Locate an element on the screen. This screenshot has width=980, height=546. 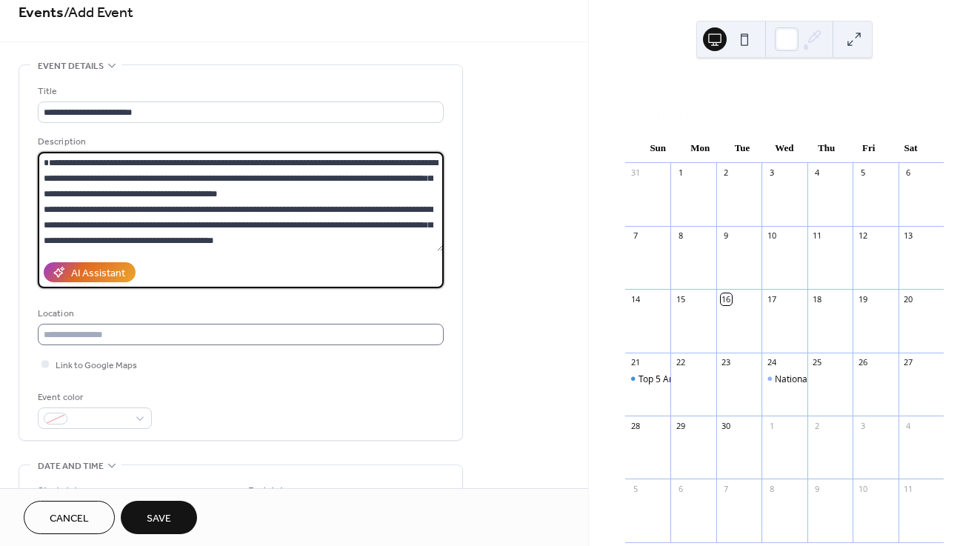
div: 26 is located at coordinates (862, 362).